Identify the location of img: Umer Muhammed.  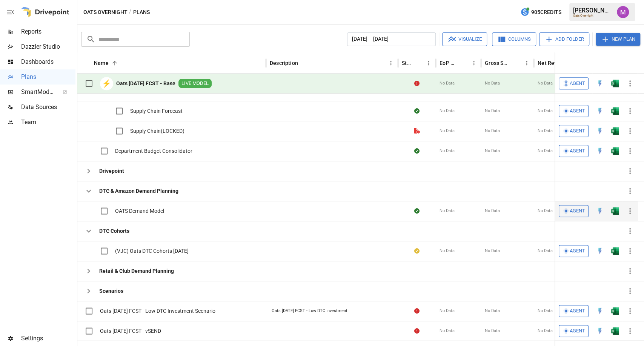
(624, 12).